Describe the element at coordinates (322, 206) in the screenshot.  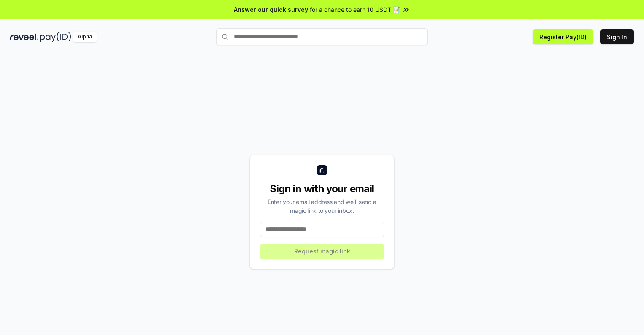
I see `div: Enter your email address and we’ll send a magic link to your inbox.` at that location.